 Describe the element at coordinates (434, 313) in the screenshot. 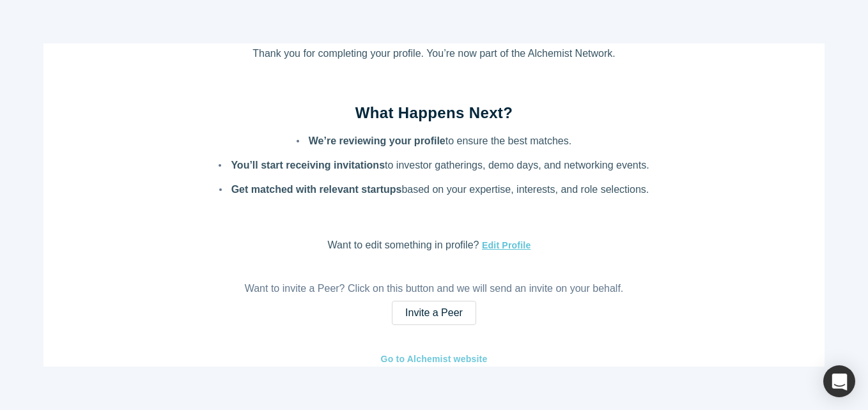

I see `a: Invite a Peer` at that location.